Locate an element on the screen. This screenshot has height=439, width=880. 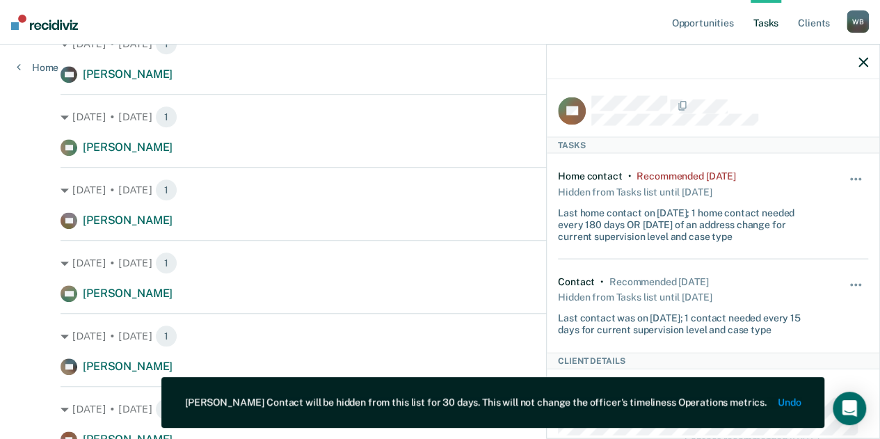
div: Open Intercom Messenger is located at coordinates (849, 408).